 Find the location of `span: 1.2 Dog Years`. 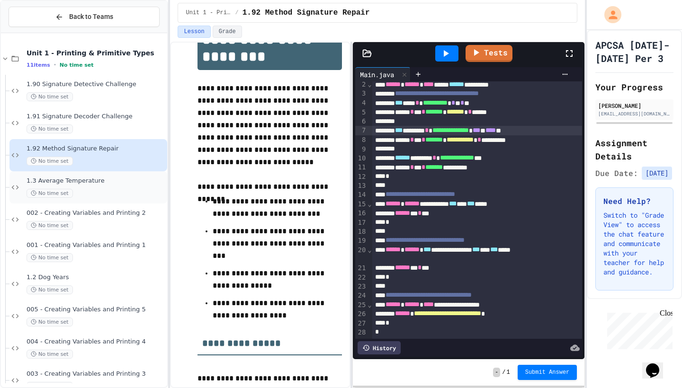

span: 1.2 Dog Years is located at coordinates (96, 277).